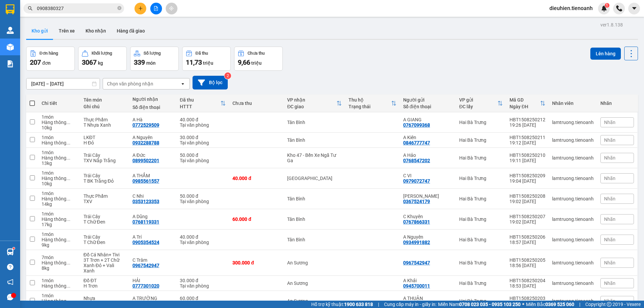 The image size is (644, 308). What do you see at coordinates (59, 204) in the screenshot?
I see `div: 14 kg` at bounding box center [59, 204].